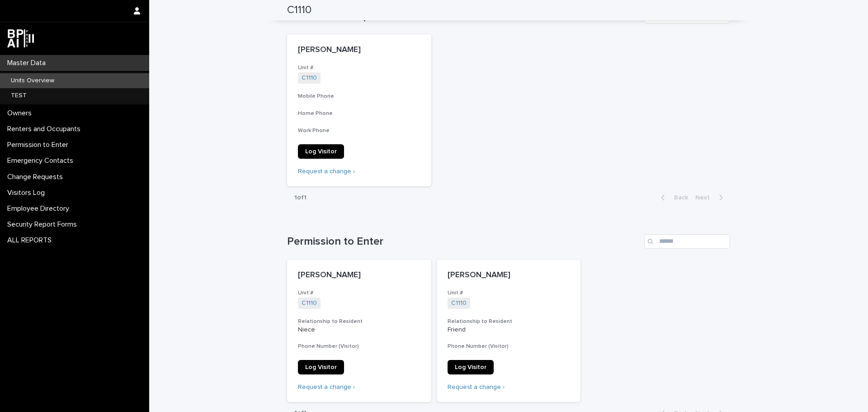  What do you see at coordinates (464, 242) in the screenshot?
I see `h1: Permission to Enter` at bounding box center [464, 242].